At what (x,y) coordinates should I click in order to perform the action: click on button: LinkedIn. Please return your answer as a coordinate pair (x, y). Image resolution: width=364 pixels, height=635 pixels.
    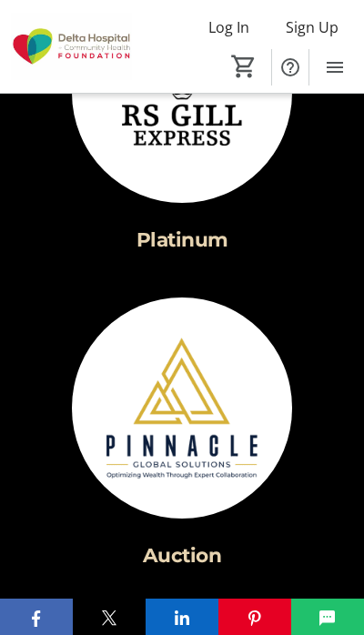
    Looking at the image, I should click on (182, 616).